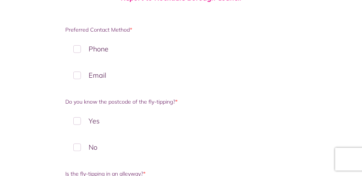 The width and height of the screenshot is (362, 176). What do you see at coordinates (180, 30) in the screenshot?
I see `label: Preferred Contact Method` at bounding box center [180, 30].